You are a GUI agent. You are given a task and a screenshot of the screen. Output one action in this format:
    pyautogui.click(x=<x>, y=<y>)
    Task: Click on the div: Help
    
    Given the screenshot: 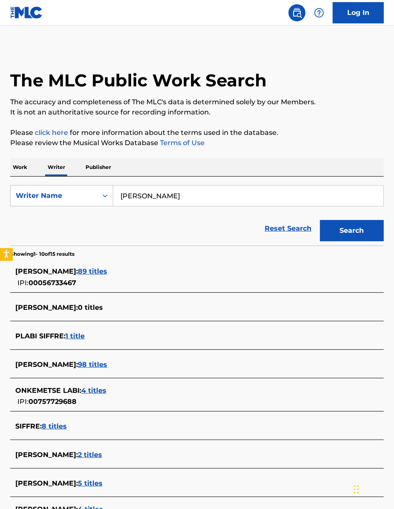 What is the action you would take?
    pyautogui.click(x=319, y=13)
    